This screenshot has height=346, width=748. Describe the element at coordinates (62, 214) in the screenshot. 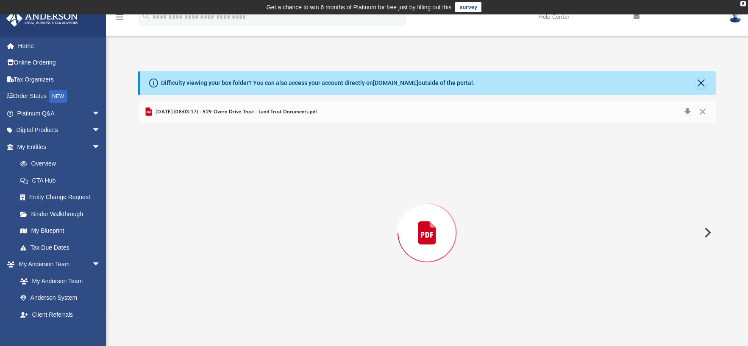

I see `a: Binder Walkthrough` at that location.